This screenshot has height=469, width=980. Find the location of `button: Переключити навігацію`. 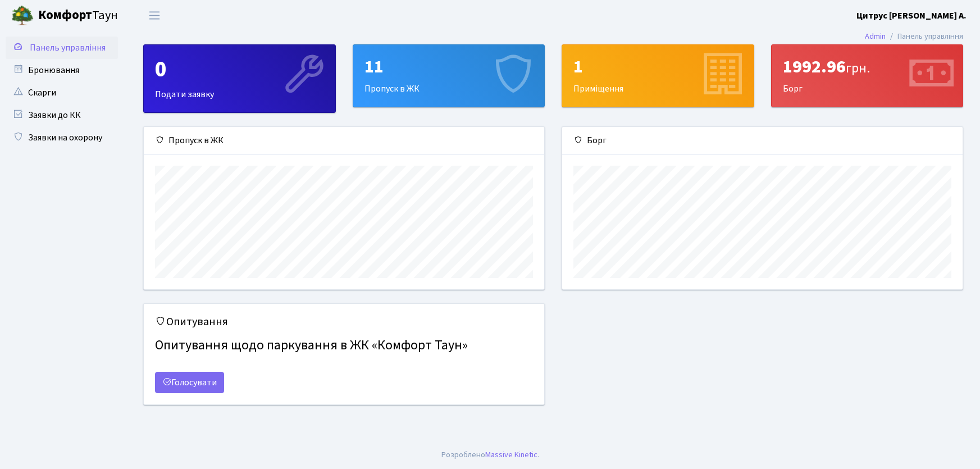

button: Переключити навігацію is located at coordinates (154, 15).